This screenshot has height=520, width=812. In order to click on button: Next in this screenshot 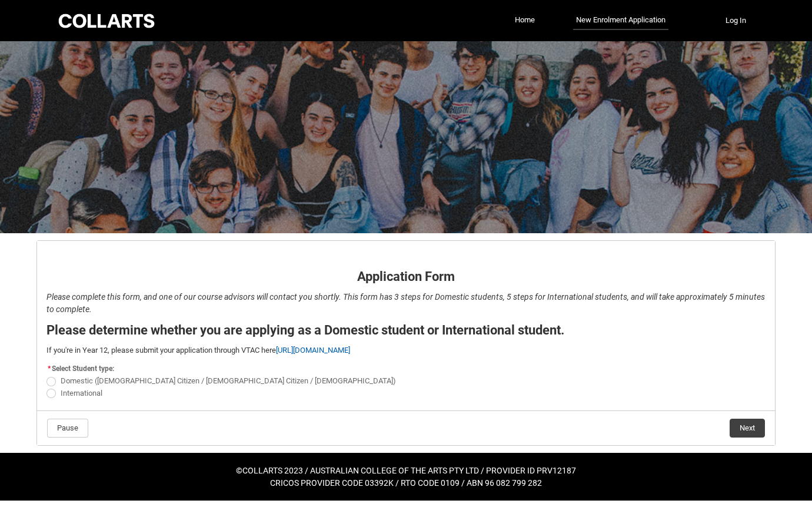, I will do `click(747, 428)`.